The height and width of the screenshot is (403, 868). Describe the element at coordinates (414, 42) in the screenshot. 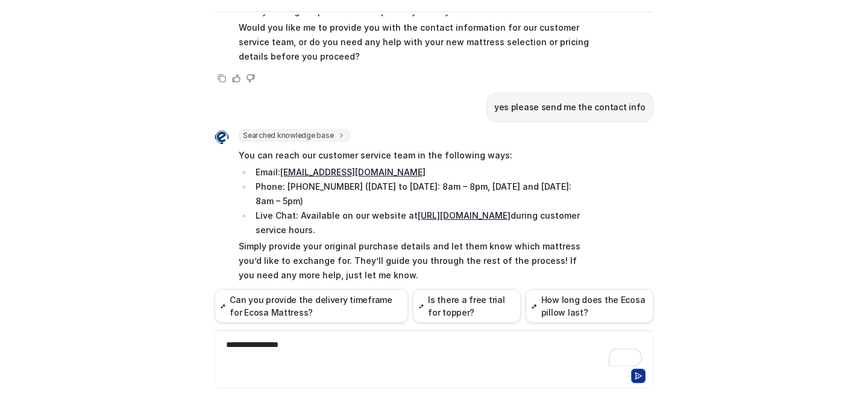

I see `p: Would you like me to provide you with the contact information for our customer service team, or d...` at that location.